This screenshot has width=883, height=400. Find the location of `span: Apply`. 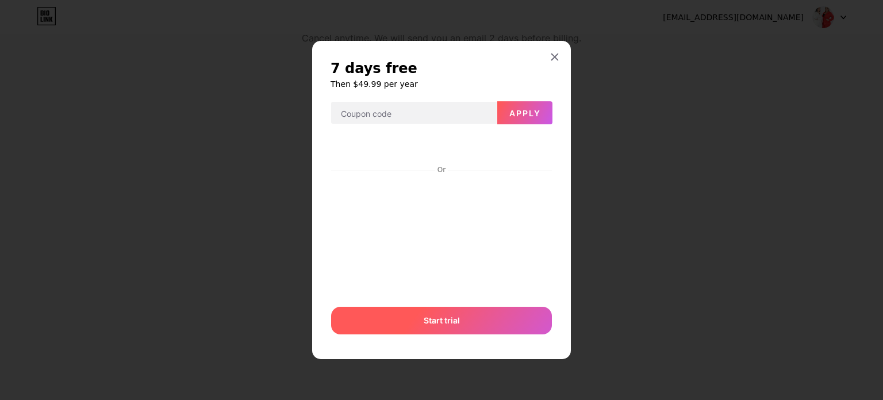

span: Apply is located at coordinates (525, 113).